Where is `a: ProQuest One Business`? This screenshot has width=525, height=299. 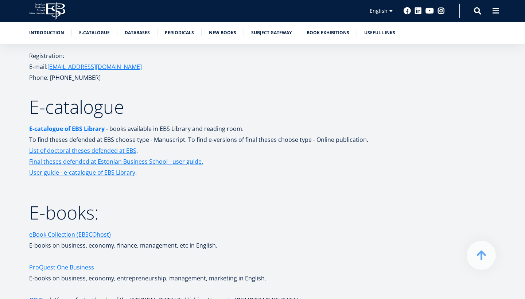 a: ProQuest One Business is located at coordinates (62, 267).